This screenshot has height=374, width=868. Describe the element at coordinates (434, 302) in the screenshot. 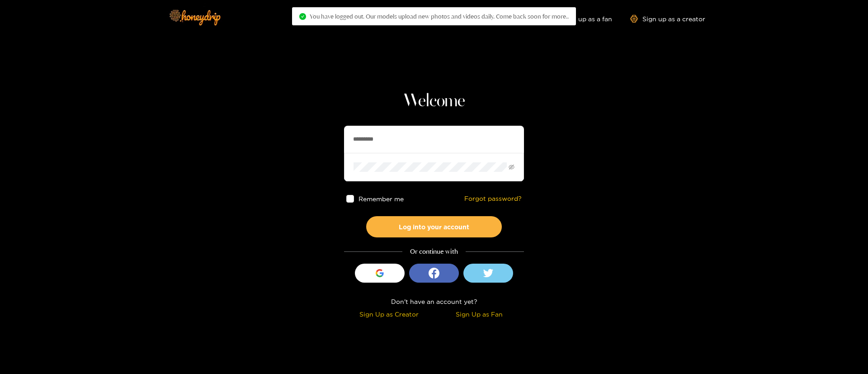

I see `div: Don't have an account yet?` at that location.